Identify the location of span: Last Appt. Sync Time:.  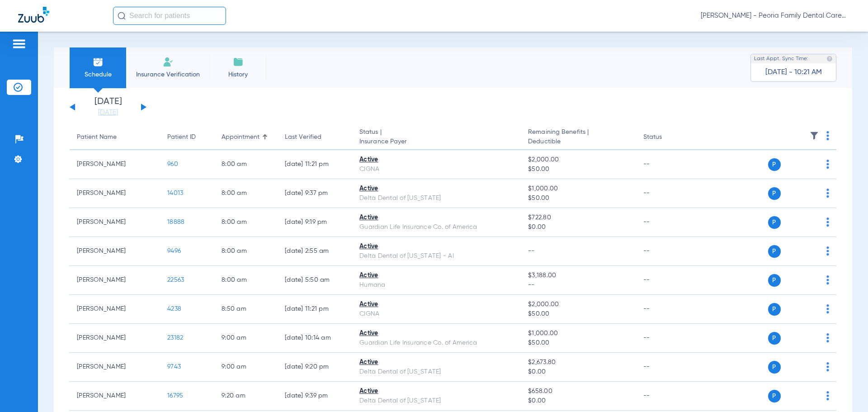
(781, 59).